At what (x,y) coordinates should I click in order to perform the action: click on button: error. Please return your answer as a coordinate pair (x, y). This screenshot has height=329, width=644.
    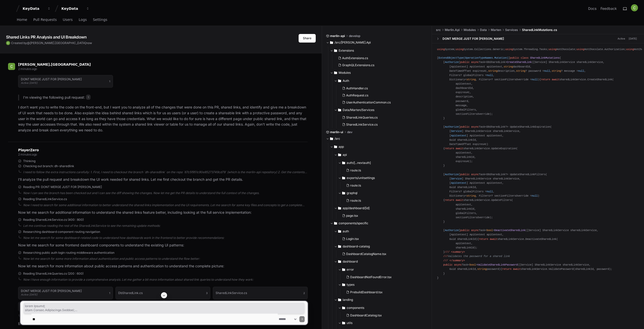
    Looking at the image, I should click on (383, 270).